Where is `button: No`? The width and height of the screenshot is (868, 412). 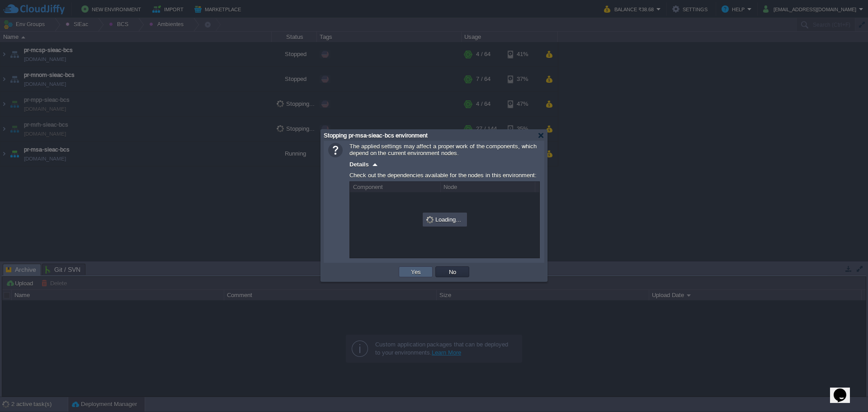 button: No is located at coordinates (453, 272).